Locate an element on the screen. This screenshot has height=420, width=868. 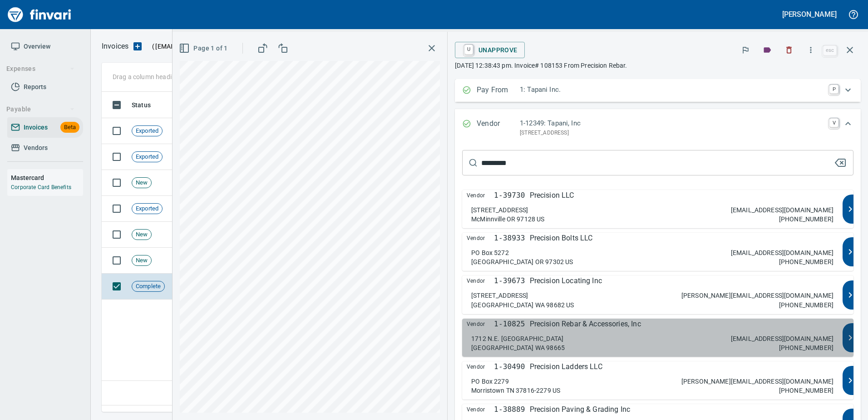
button: Payable is located at coordinates (40, 109).